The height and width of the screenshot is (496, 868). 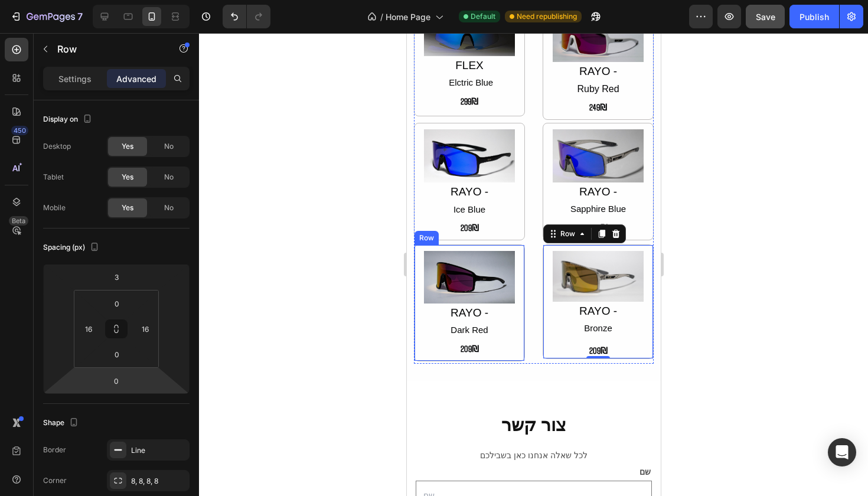 I want to click on div: Spacing (px), so click(x=72, y=248).